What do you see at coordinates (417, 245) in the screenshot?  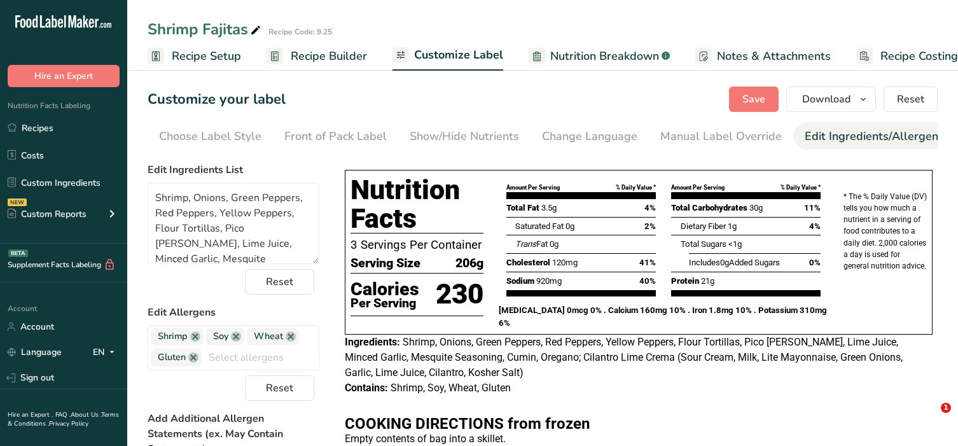 I see `p: 3 Servings Per Container` at bounding box center [417, 245].